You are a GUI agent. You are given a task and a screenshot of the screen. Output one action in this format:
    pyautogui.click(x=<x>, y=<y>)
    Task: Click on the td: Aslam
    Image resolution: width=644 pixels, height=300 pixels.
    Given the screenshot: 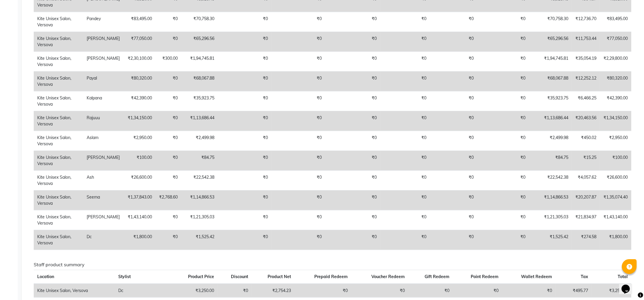 What is the action you would take?
    pyautogui.click(x=103, y=140)
    